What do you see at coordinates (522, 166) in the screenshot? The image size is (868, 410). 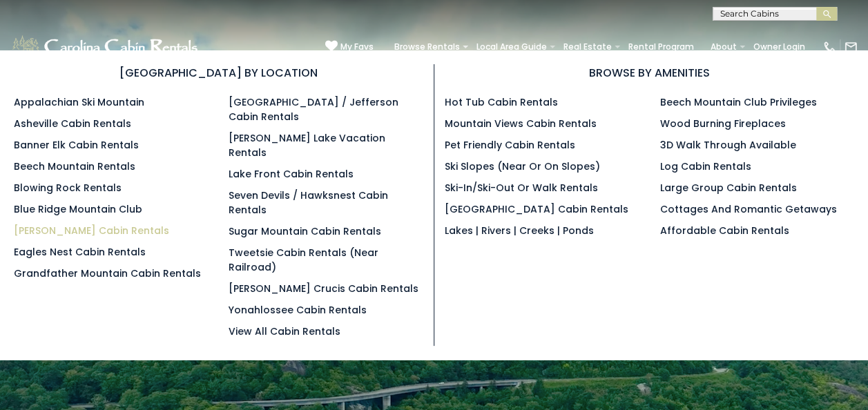 I see `a: Ski Slopes (Near or On Slopes)` at bounding box center [522, 166].